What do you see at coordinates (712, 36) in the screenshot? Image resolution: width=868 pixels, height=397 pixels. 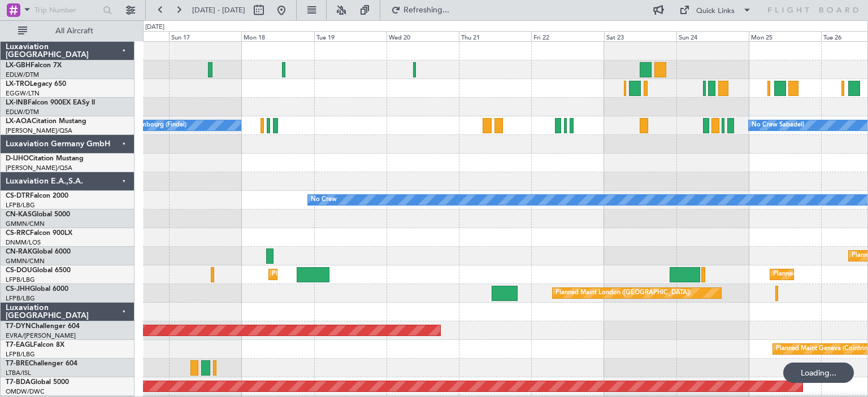 I see `div: Sun 24` at bounding box center [712, 36].